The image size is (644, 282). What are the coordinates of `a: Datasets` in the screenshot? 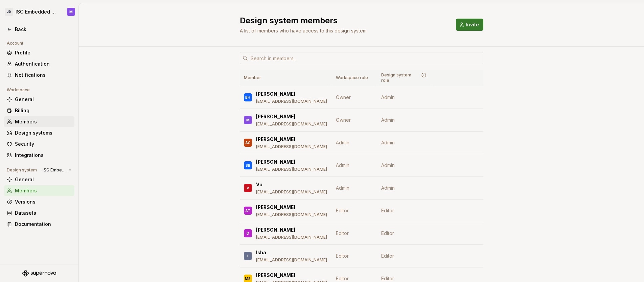 It's located at (39, 213).